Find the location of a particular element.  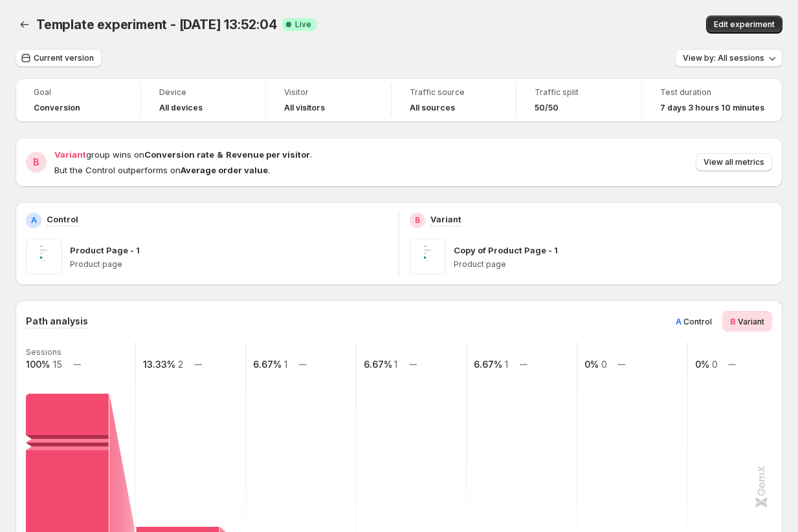

h4: All sources is located at coordinates (432, 108).